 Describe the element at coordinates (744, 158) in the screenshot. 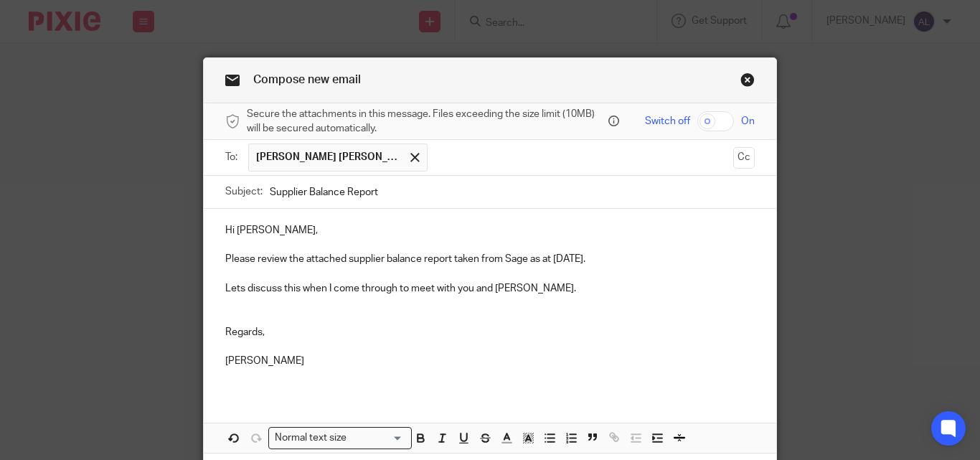

I see `button: Cc` at that location.